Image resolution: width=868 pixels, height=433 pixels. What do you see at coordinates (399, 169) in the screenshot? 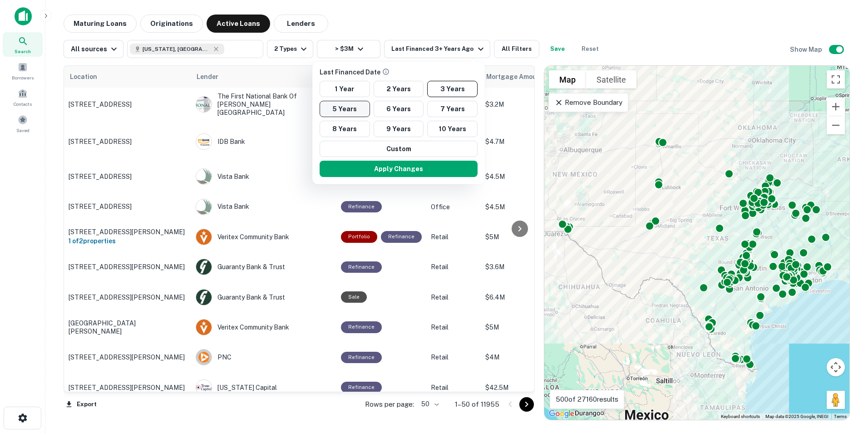
I see `button: Apply Changes` at bounding box center [399, 169].